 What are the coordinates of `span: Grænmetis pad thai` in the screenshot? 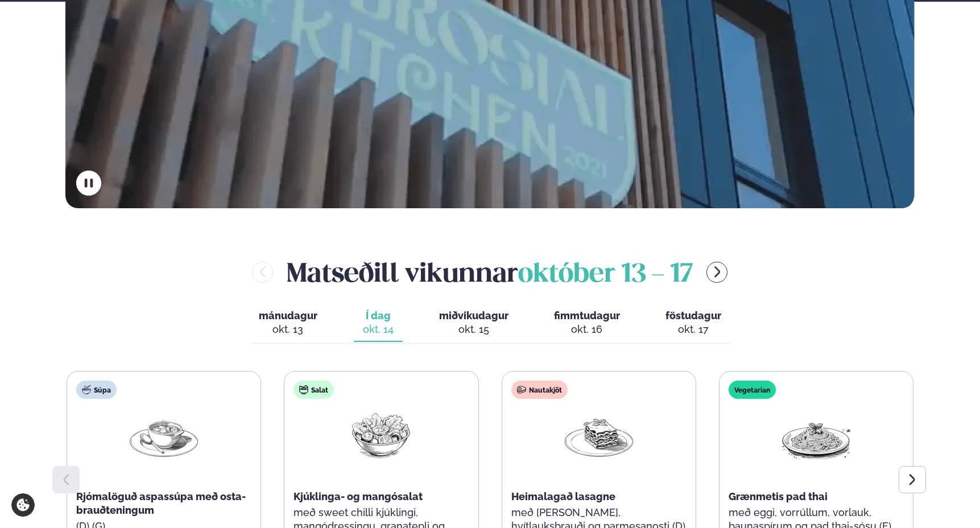 It's located at (778, 496).